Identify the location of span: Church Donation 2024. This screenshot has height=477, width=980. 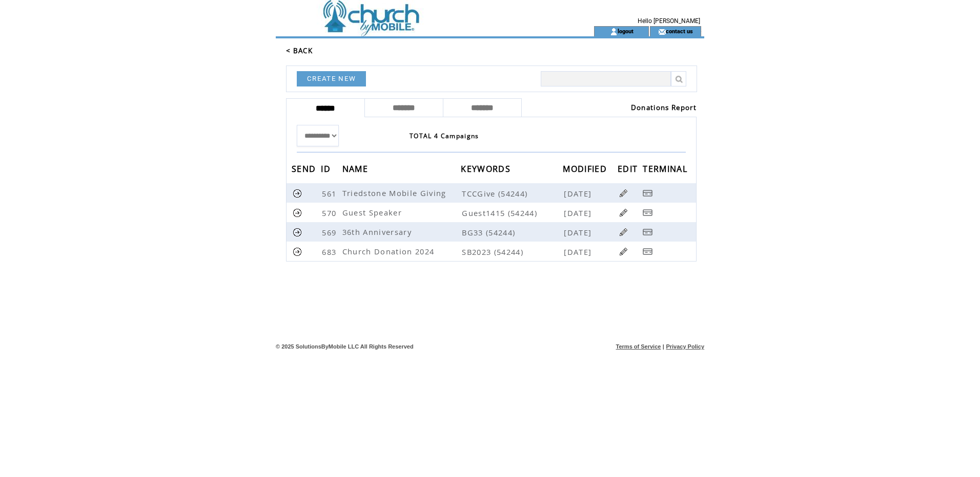
(389, 251).